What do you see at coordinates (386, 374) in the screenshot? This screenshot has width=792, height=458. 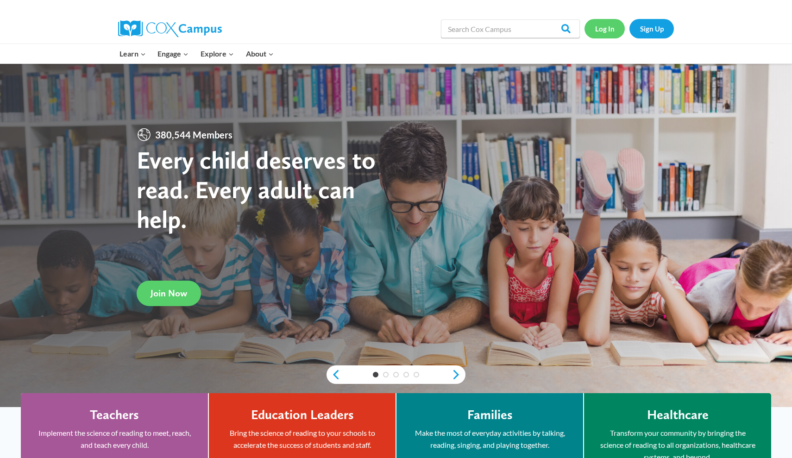 I see `a: 2` at bounding box center [386, 374].